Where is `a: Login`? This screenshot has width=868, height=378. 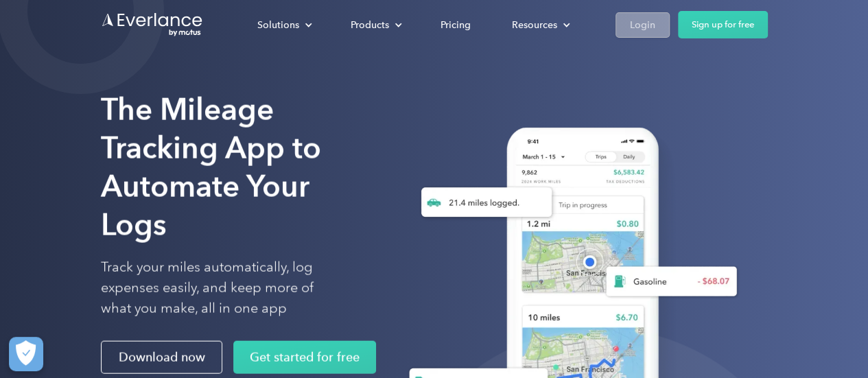 a: Login is located at coordinates (642, 25).